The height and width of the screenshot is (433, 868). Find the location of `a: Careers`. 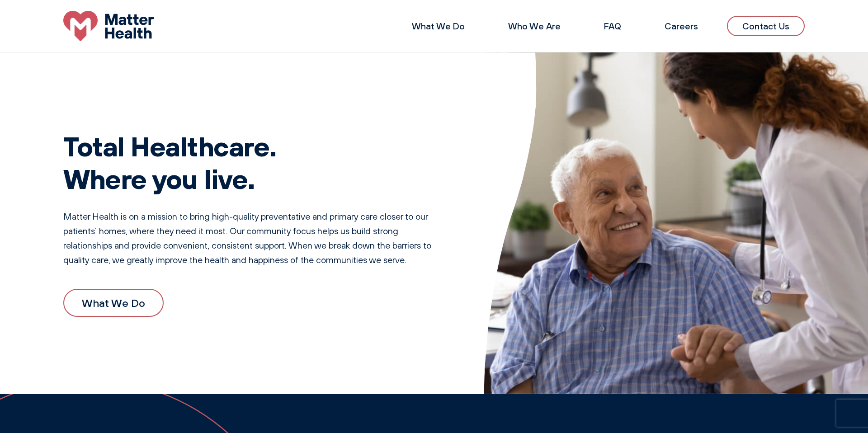

a: Careers is located at coordinates (681, 26).